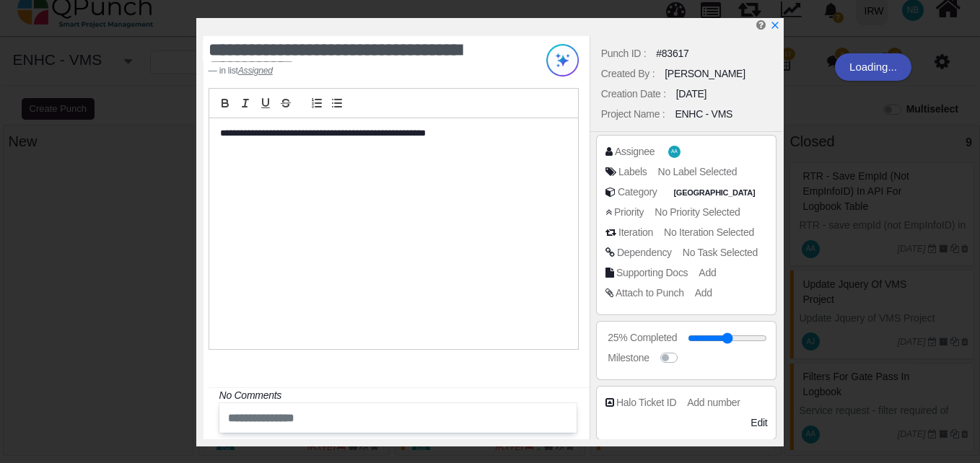 The width and height of the screenshot is (980, 463). I want to click on div: Category, so click(637, 192).